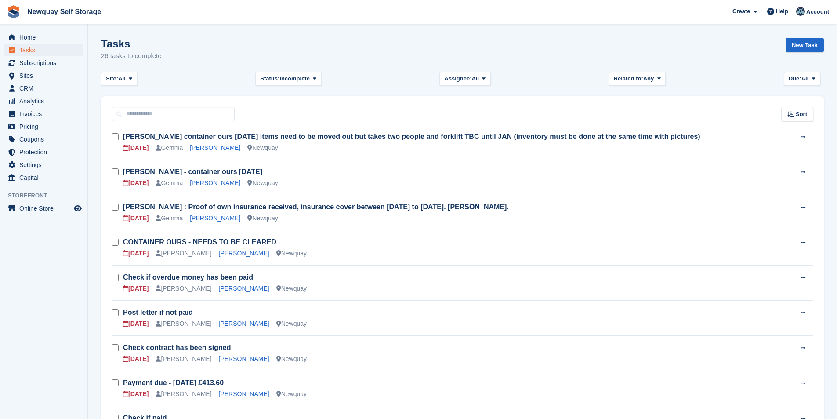 This screenshot has height=419, width=837. Describe the element at coordinates (158, 312) in the screenshot. I see `a: Post letter if not paid` at that location.